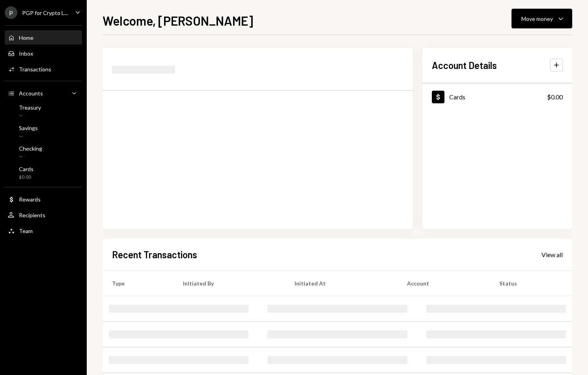 The image size is (588, 375). Describe the element at coordinates (531, 283) in the screenshot. I see `th: Status` at that location.